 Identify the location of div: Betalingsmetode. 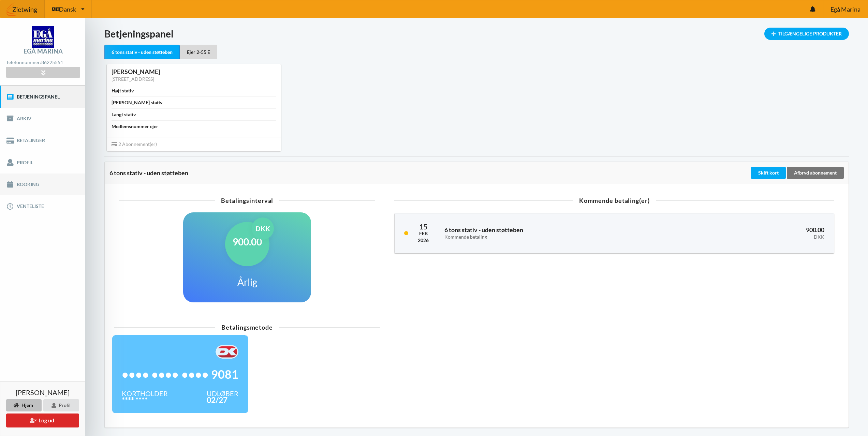
(247, 327).